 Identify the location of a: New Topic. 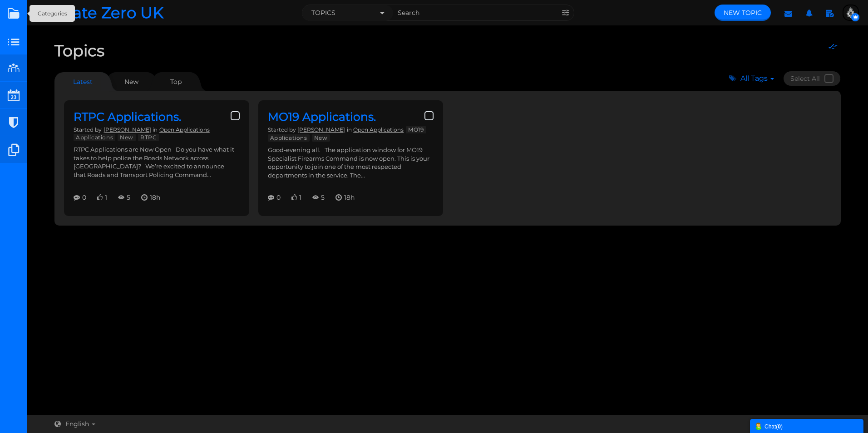
(743, 13).